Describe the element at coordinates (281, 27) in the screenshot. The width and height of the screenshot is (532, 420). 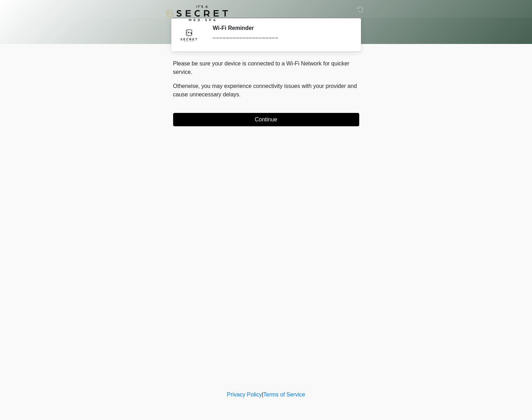
I see `h2: Wi-Fi Reminder` at that location.